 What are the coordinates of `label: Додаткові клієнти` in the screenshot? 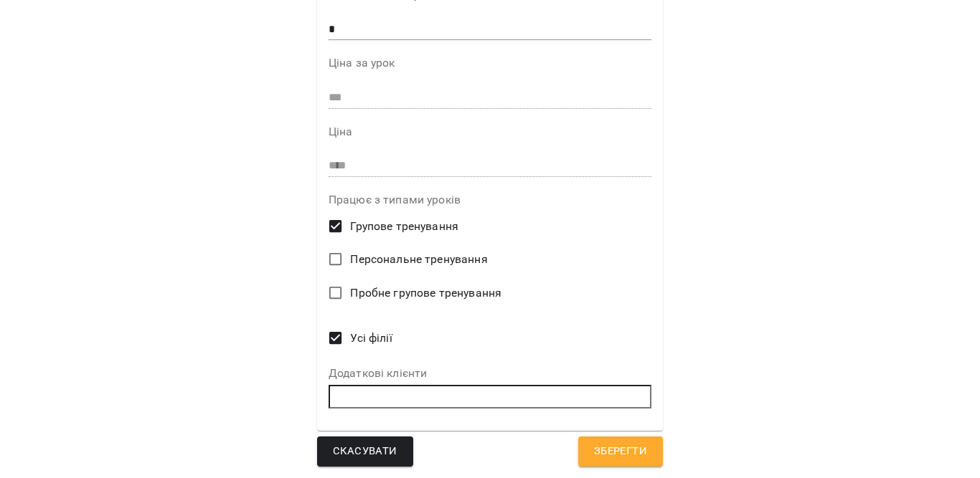 It's located at (490, 374).